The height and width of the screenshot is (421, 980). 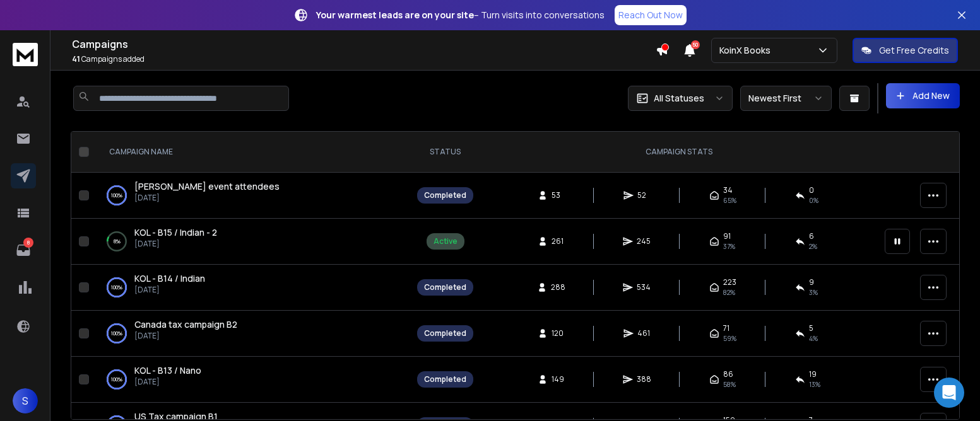 I want to click on span: 261, so click(x=558, y=242).